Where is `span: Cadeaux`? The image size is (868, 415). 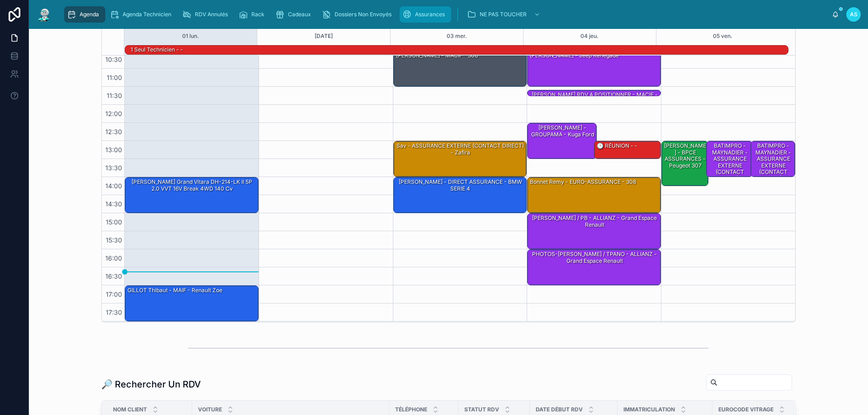 span: Cadeaux is located at coordinates (299, 14).